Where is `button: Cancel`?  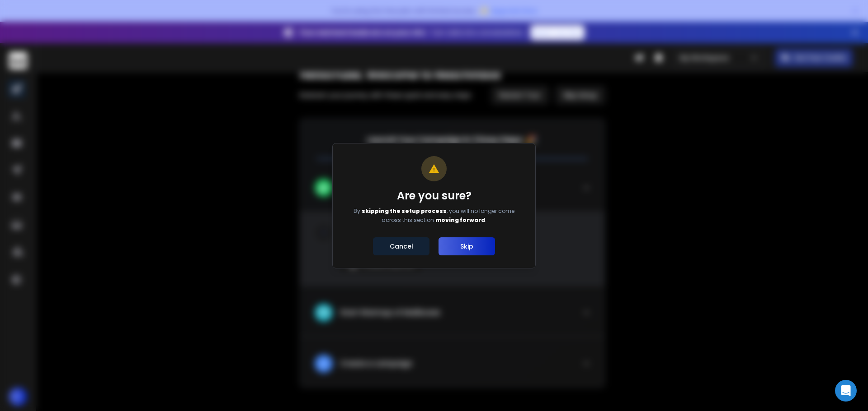
button: Cancel is located at coordinates (401, 247).